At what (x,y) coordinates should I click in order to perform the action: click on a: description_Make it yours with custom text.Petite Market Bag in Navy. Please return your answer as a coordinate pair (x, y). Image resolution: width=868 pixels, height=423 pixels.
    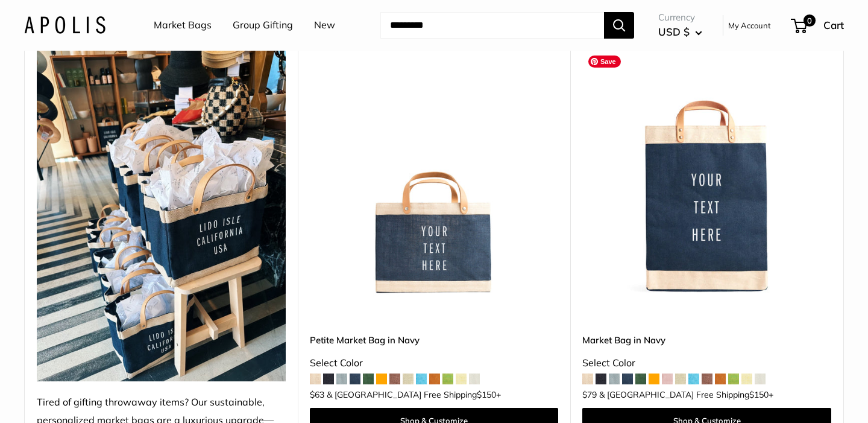
    Looking at the image, I should click on (434, 174).